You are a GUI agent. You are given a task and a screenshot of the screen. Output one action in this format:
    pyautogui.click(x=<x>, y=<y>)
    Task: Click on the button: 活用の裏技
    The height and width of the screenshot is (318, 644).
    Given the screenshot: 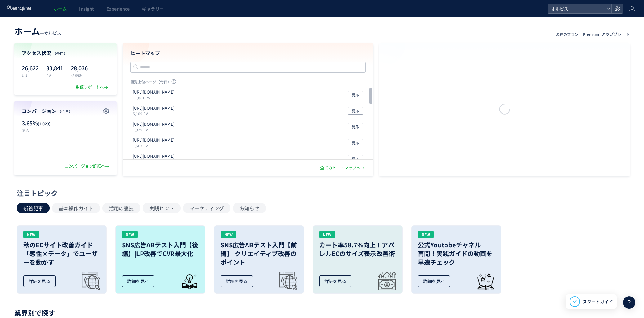 What is the action you would take?
    pyautogui.click(x=121, y=208)
    